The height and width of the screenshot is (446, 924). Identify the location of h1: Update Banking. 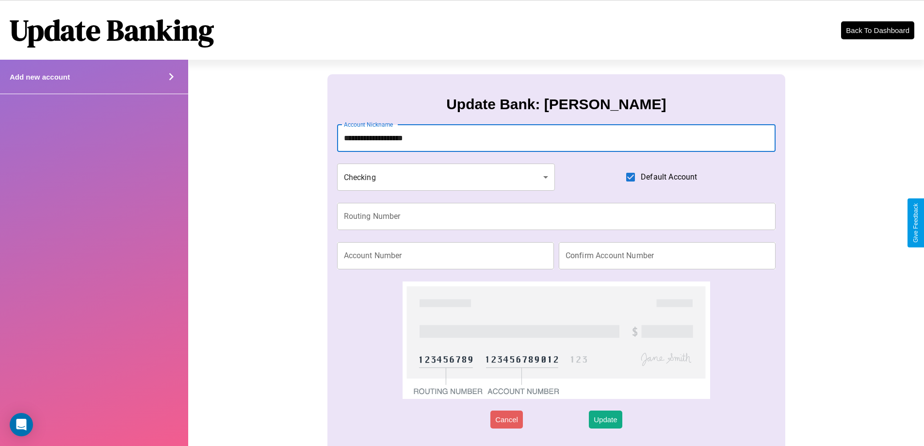
(112, 30).